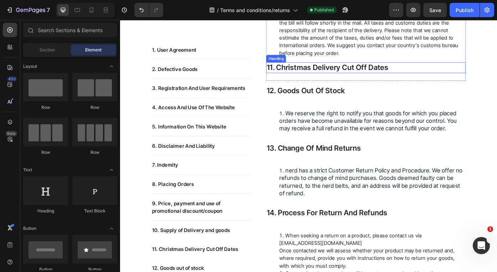  I want to click on p: 9. Price, payment and use of promotional discount/coupon, so click(92, 212).